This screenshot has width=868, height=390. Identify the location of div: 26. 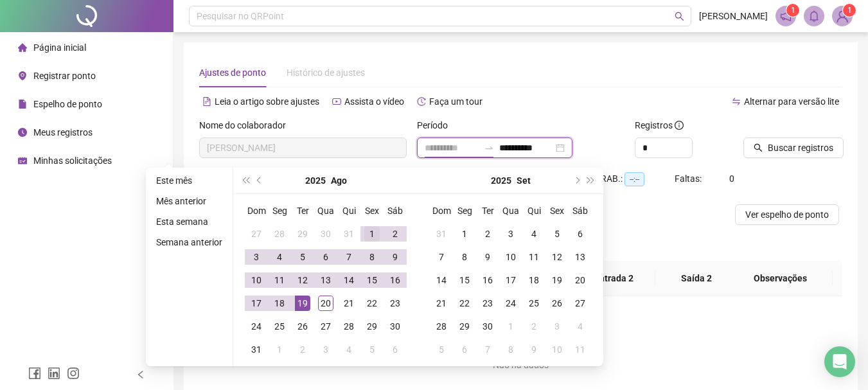
(557, 303).